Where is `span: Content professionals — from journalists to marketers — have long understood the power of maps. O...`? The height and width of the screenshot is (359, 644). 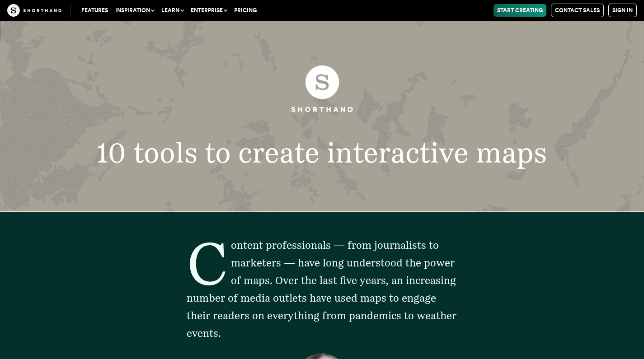
span: Content professionals — from journalists to marketers — have long understood the power of maps. O... is located at coordinates (321, 289).